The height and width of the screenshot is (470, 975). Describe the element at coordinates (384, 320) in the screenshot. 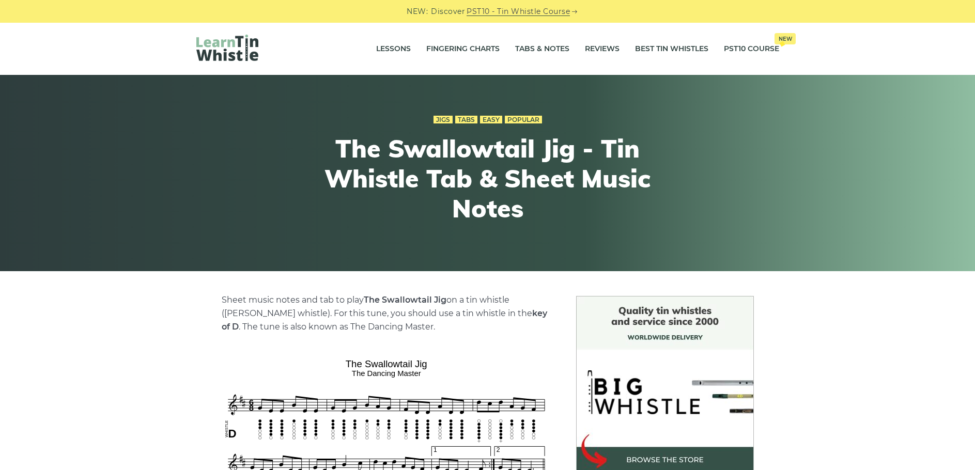

I see `strong: key of D` at that location.